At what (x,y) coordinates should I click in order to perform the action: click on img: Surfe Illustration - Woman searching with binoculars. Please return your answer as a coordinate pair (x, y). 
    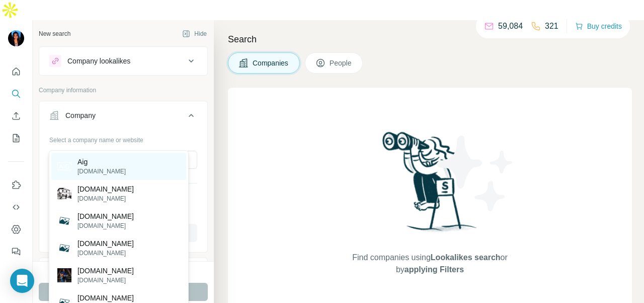
    Looking at the image, I should click on (430, 185).